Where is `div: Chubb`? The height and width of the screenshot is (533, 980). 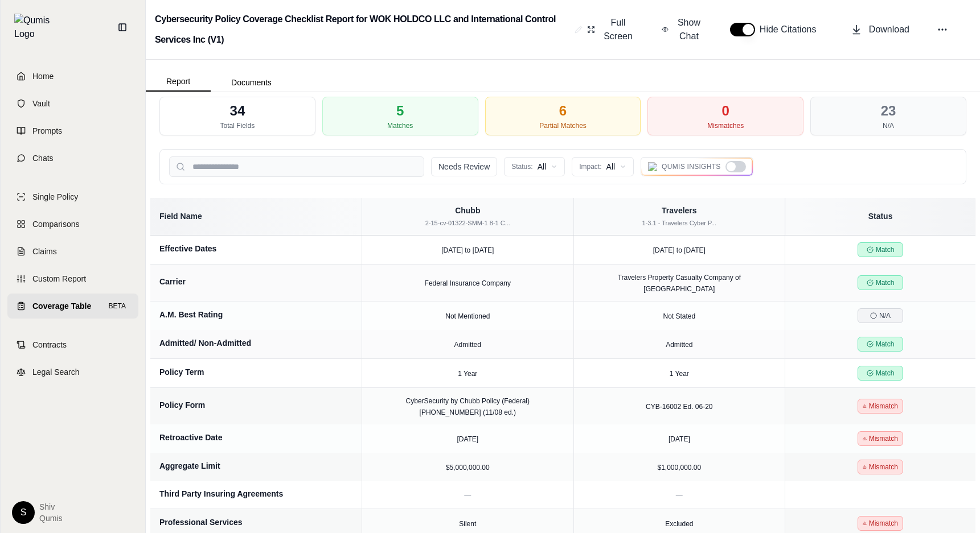 div: Chubb is located at coordinates (467, 210).